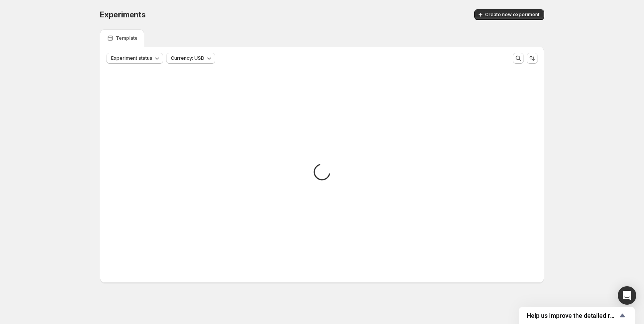 This screenshot has height=324, width=644. I want to click on button: Experiment status, so click(135, 58).